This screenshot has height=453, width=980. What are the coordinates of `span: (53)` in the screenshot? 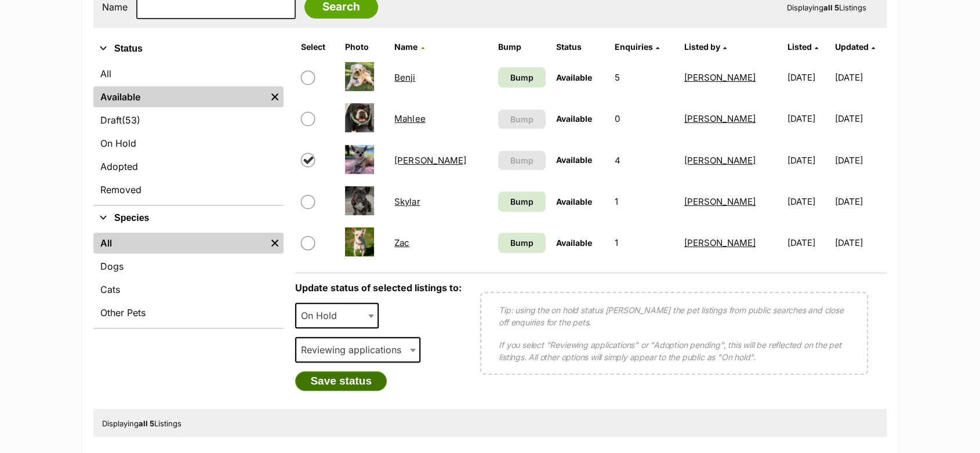 It's located at (131, 120).